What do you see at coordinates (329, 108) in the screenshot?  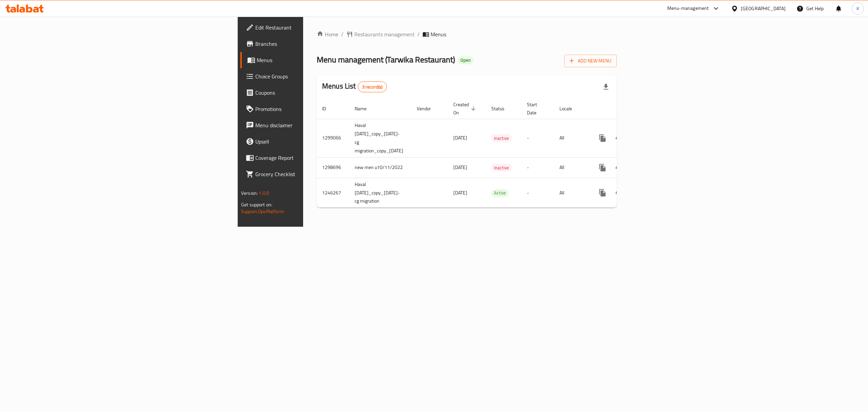 I see `span: ID` at bounding box center [329, 108].